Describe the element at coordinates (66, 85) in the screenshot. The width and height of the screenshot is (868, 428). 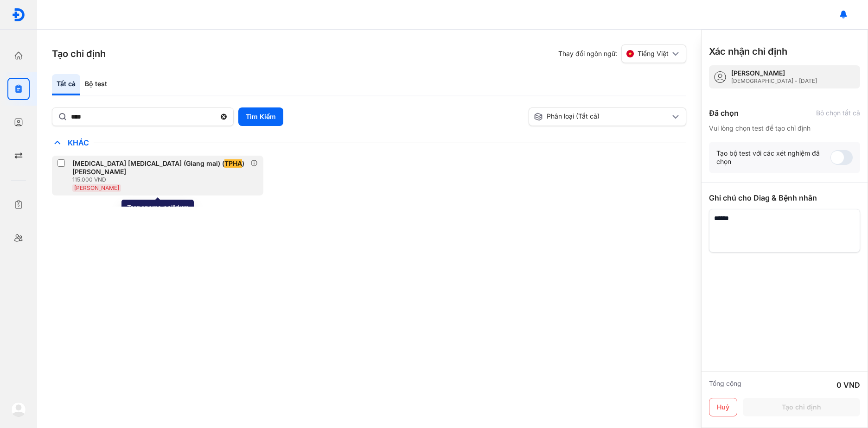
I see `div: Tất cả` at that location.